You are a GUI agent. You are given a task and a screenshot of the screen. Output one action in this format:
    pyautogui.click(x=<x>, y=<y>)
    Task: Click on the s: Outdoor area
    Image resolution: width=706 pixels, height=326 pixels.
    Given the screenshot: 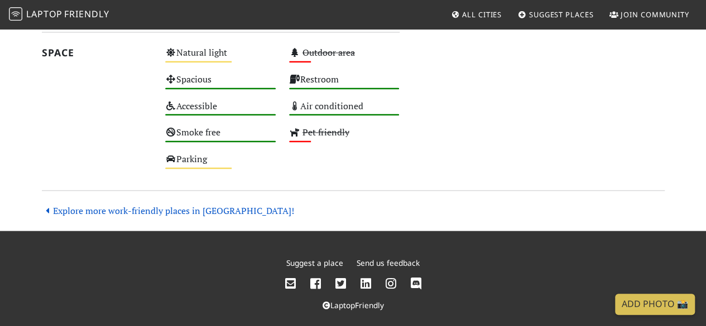 What is the action you would take?
    pyautogui.click(x=329, y=52)
    